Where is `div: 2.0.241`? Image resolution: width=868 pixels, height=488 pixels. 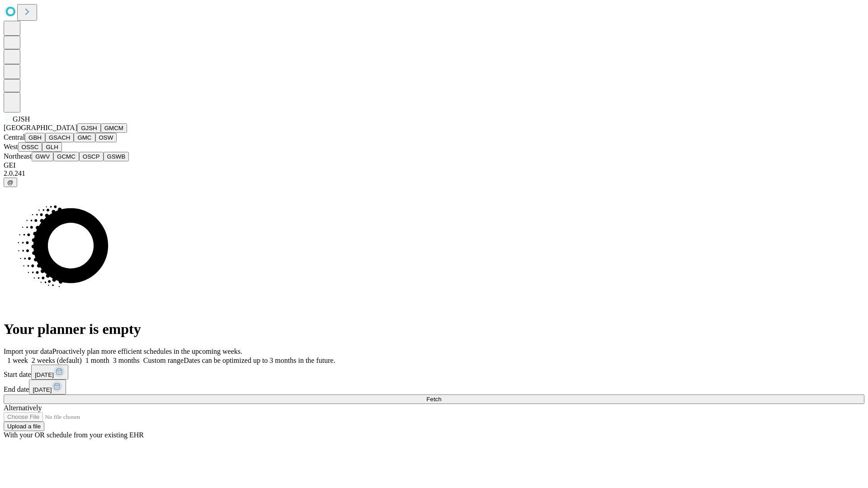
div: 2.0.241 is located at coordinates (434, 173).